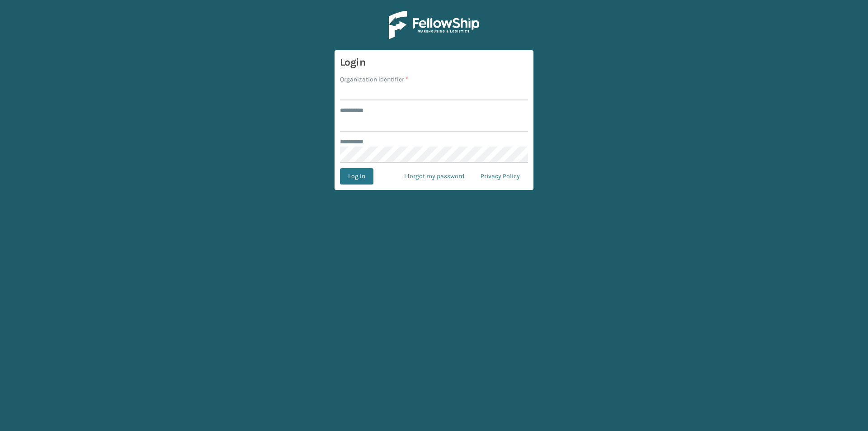 This screenshot has width=868, height=431. What do you see at coordinates (357, 176) in the screenshot?
I see `button: Log In` at bounding box center [357, 176].